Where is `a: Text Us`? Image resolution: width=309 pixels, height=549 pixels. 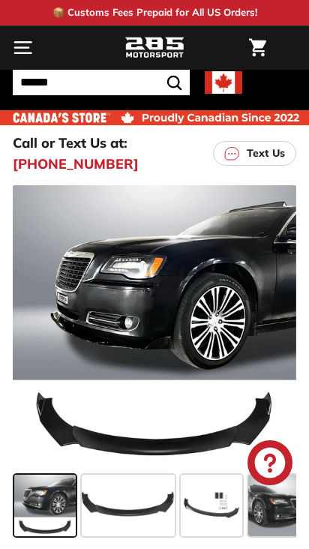
a: Text Us is located at coordinates (254, 153).